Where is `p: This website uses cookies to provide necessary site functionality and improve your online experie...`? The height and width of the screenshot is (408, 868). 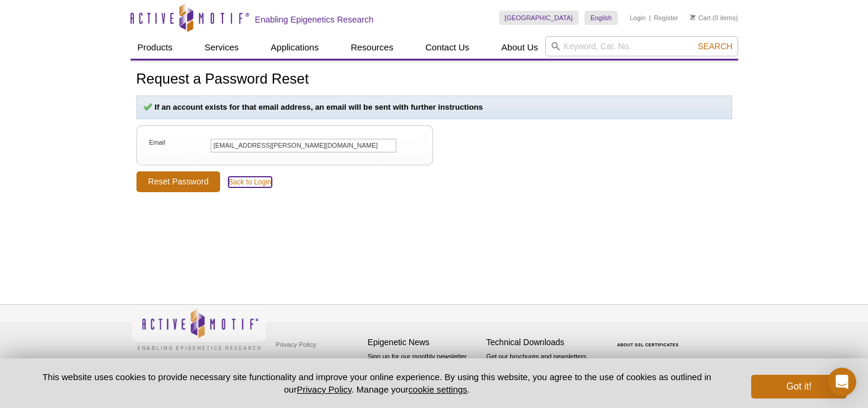 p: This website uses cookies to provide necessary site functionality and improve your online experie... is located at coordinates (377, 383).